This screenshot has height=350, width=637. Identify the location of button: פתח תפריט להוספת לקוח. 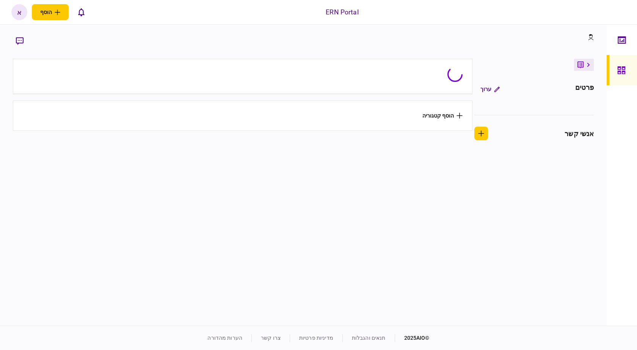
(50, 12).